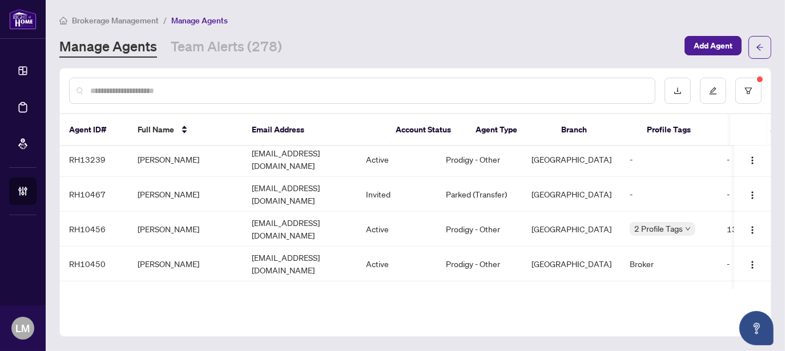 The width and height of the screenshot is (785, 351). I want to click on th: Full Name, so click(186, 130).